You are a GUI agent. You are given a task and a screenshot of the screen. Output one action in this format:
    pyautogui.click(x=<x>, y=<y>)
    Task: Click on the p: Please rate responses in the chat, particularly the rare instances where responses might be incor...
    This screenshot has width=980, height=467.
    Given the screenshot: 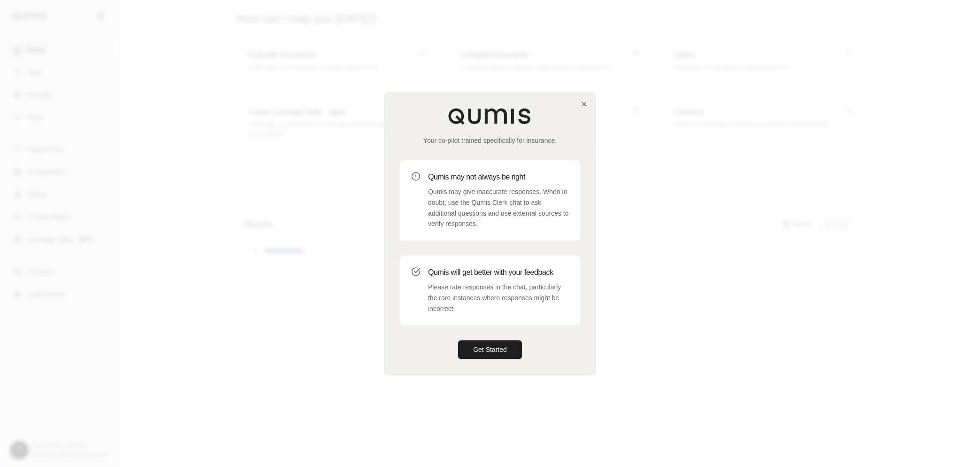 What is the action you would take?
    pyautogui.click(x=499, y=298)
    